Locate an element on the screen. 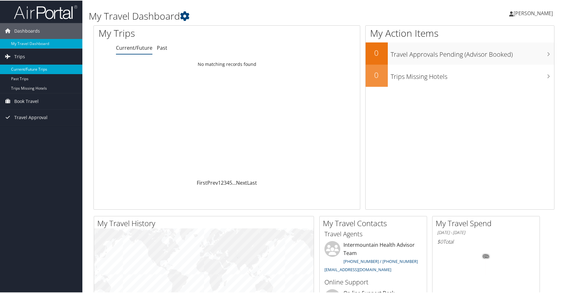  h2: My Travel History is located at coordinates (205, 223).